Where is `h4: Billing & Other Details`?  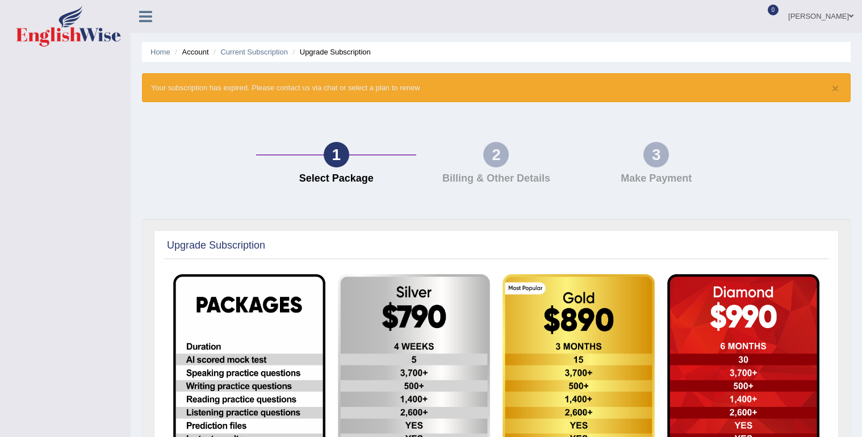 h4: Billing & Other Details is located at coordinates (496, 179).